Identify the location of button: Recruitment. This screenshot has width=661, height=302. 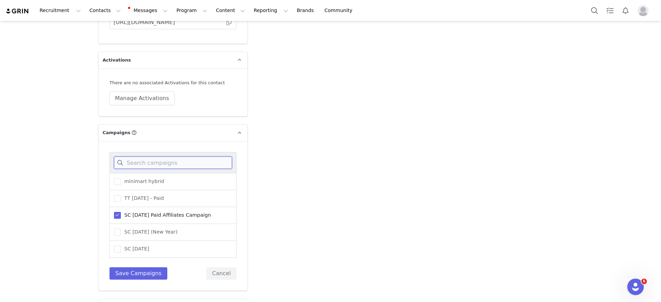
(60, 10).